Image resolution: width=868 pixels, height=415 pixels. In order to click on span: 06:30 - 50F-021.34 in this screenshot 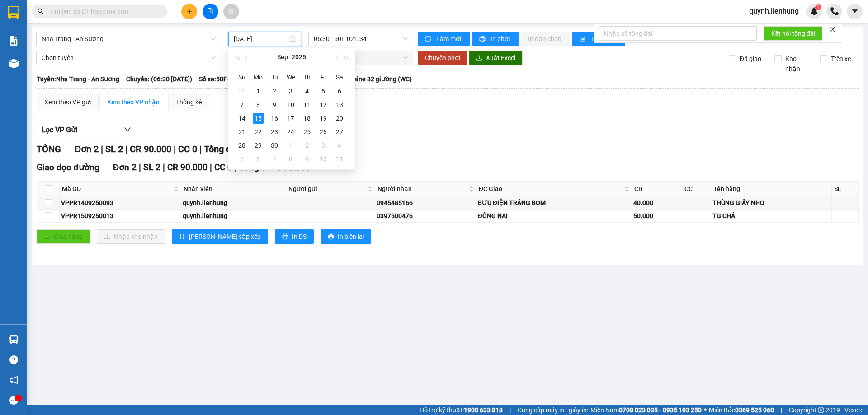, I will do `click(361, 39)`.